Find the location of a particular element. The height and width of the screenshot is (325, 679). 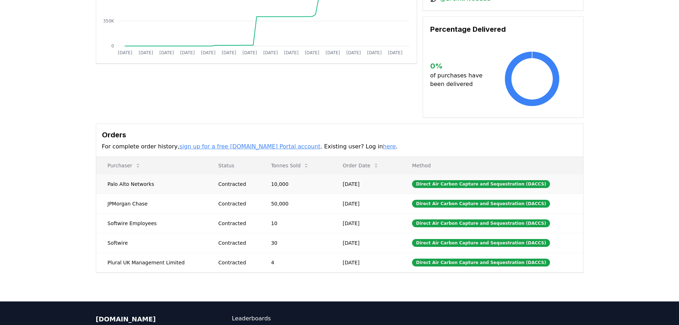

p: Method is located at coordinates (492, 165).